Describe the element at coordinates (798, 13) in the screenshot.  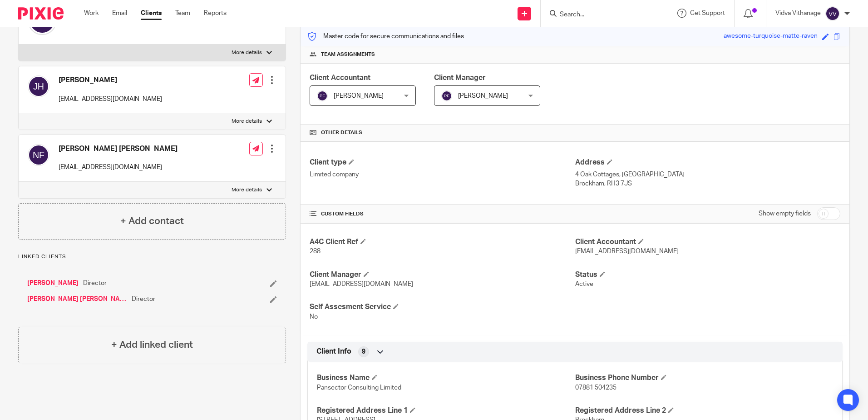
I see `p: Vidva Vithanage` at that location.